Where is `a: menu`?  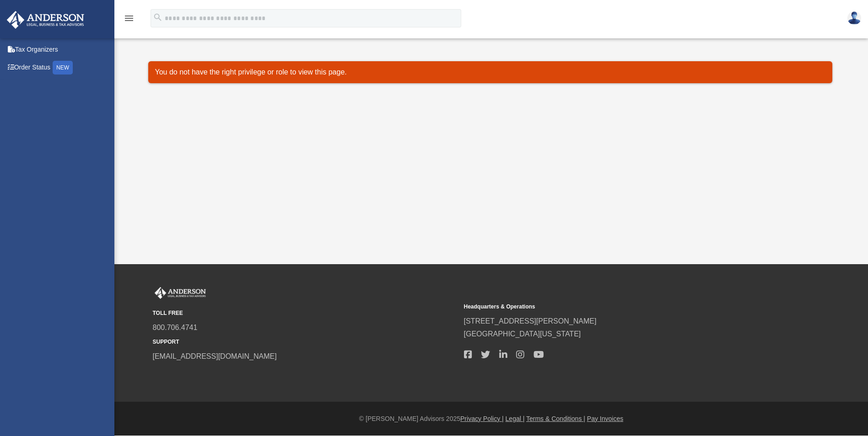
a: menu is located at coordinates (129, 20).